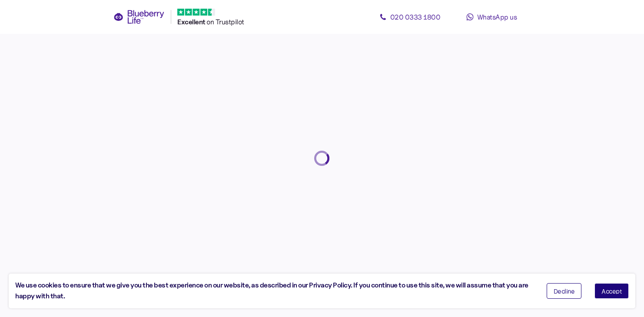  I want to click on a: WhatsApp us, so click(492, 17).